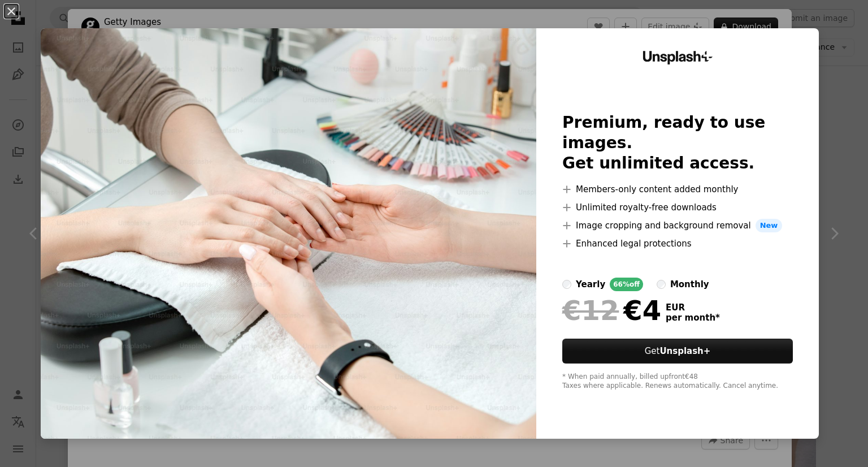  I want to click on li: Unlimited royalty-free downloads, so click(678, 208).